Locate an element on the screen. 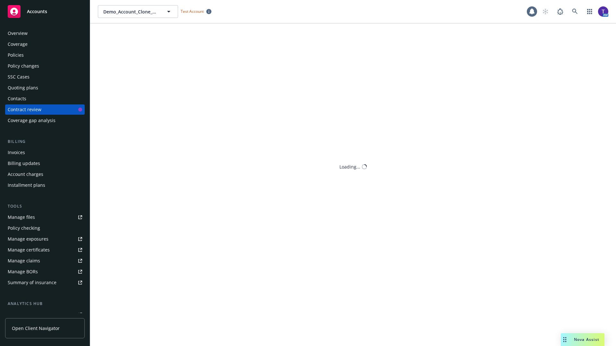 This screenshot has width=616, height=346. a: Contract review is located at coordinates (45, 110).